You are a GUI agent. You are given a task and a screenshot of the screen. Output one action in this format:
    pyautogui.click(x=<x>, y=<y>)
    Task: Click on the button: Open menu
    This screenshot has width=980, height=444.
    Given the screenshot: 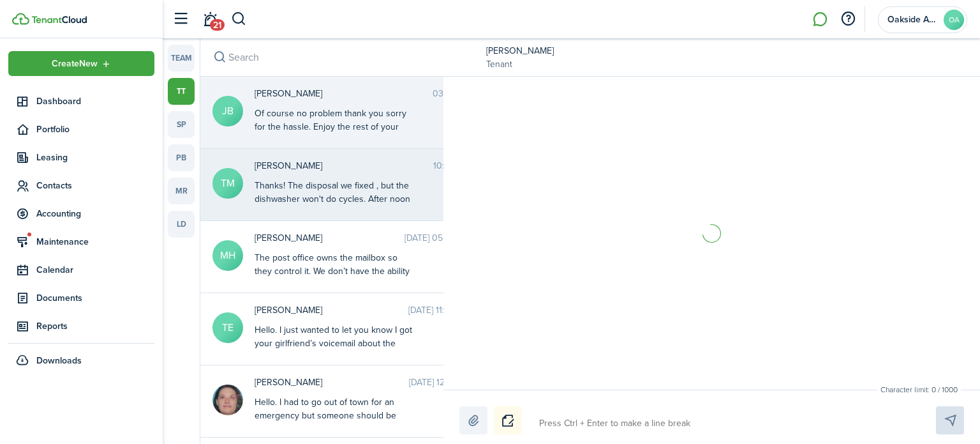 What is the action you would take?
    pyautogui.click(x=81, y=63)
    